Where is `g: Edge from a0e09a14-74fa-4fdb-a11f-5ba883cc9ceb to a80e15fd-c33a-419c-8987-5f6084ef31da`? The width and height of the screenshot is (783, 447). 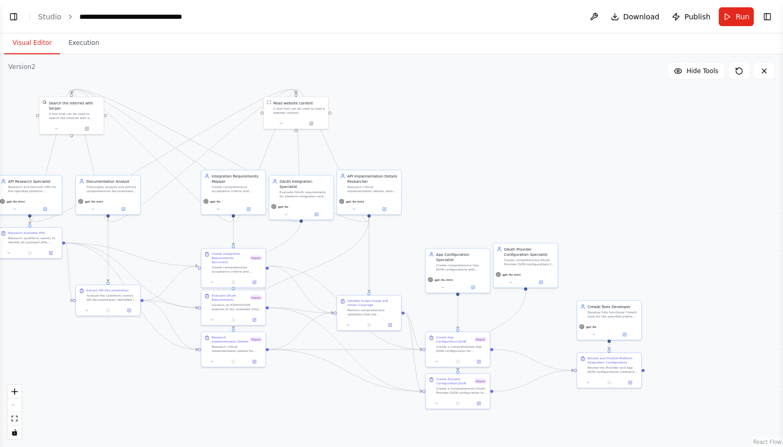 g: Edge from a0e09a14-74fa-4fdb-a11f-5ba883cc9ceb to a80e15fd-c33a-419c-8987-5f6084ef31da is located at coordinates (108, 249).